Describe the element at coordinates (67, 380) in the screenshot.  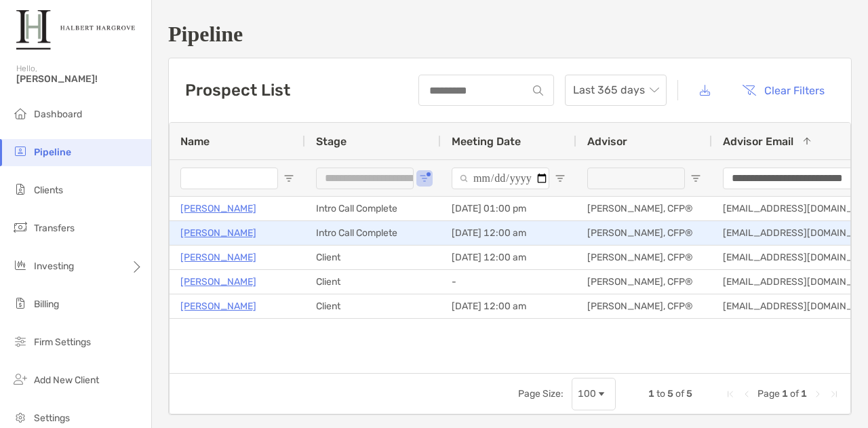
I see `span: Add New Client` at that location.